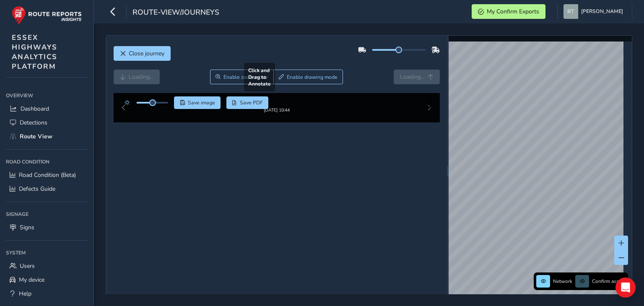 The width and height of the screenshot is (644, 306). What do you see at coordinates (35, 109) in the screenshot?
I see `span: Dashboard` at bounding box center [35, 109].